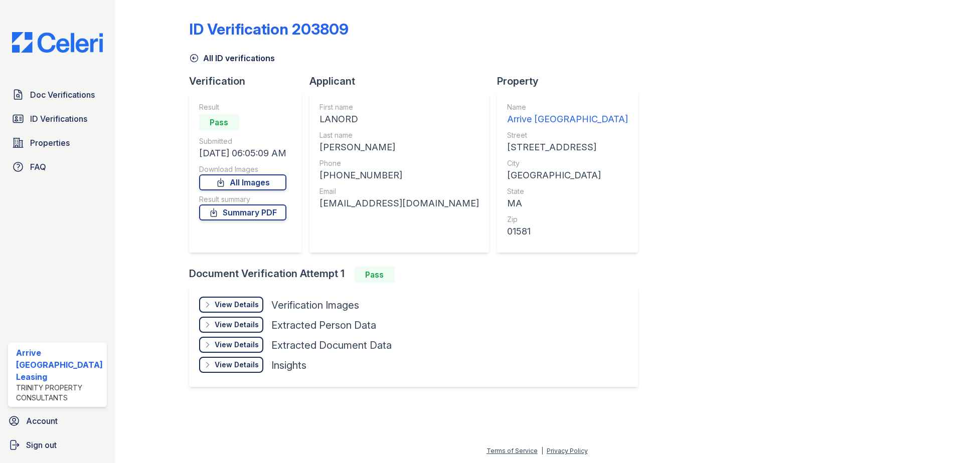  Describe the element at coordinates (57, 445) in the screenshot. I see `a: Sign out` at that location.